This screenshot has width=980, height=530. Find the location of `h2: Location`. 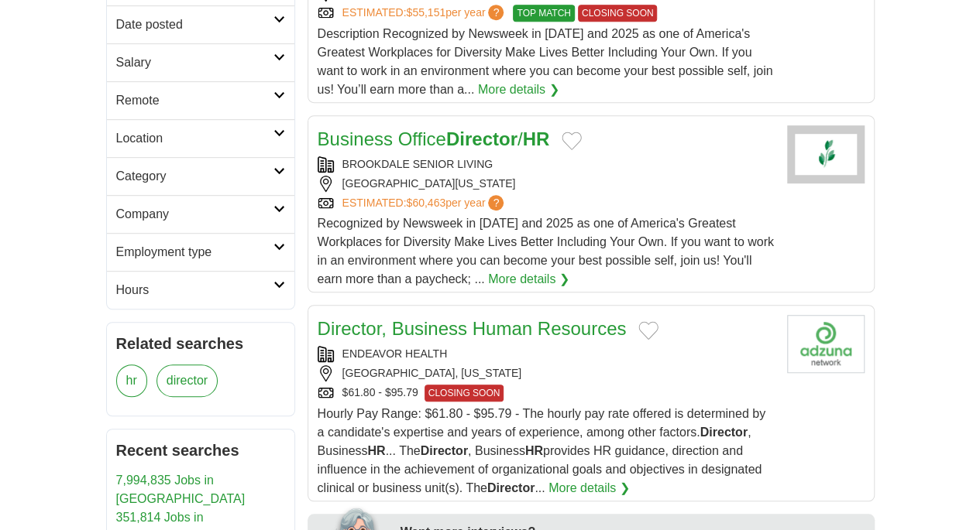

h2: Location is located at coordinates (195, 138).